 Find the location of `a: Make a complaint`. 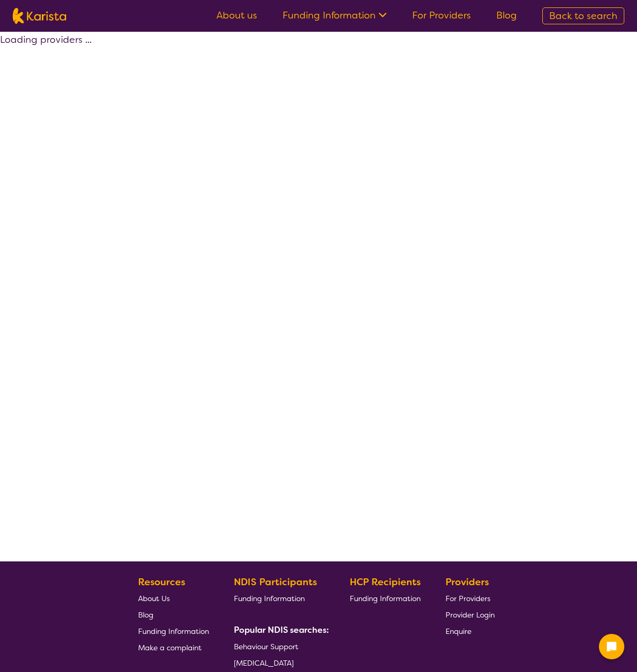

a: Make a complaint is located at coordinates (173, 647).